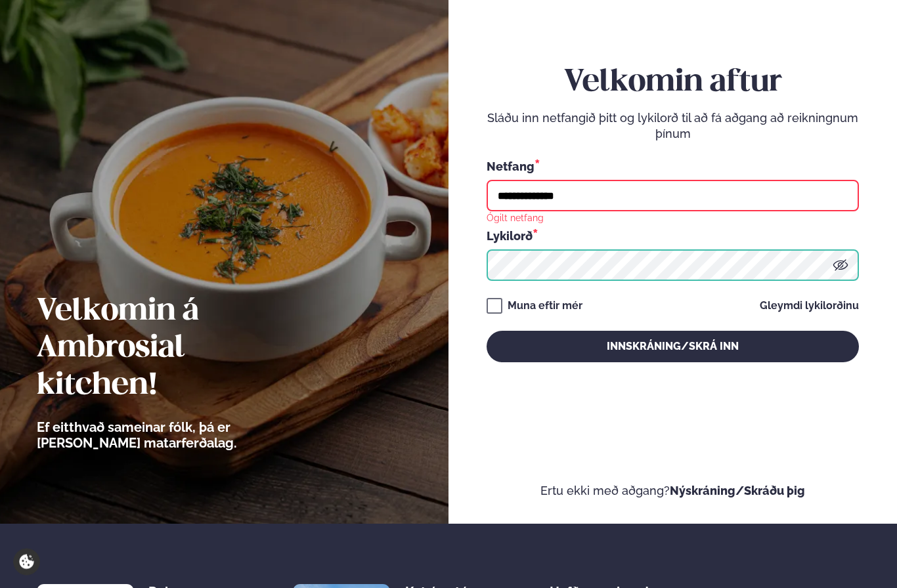 Image resolution: width=897 pixels, height=588 pixels. I want to click on a: Nýskráning/Skráðu þig, so click(737, 490).